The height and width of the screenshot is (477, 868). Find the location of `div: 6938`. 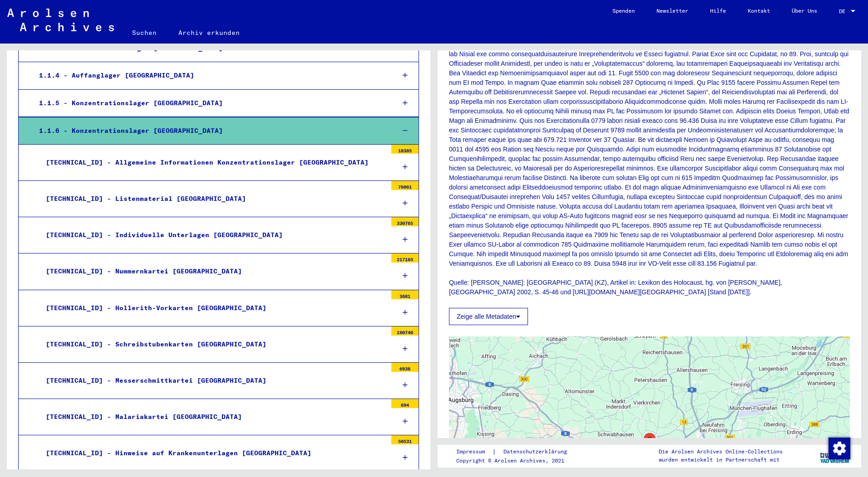

div: 6938 is located at coordinates (405, 367).